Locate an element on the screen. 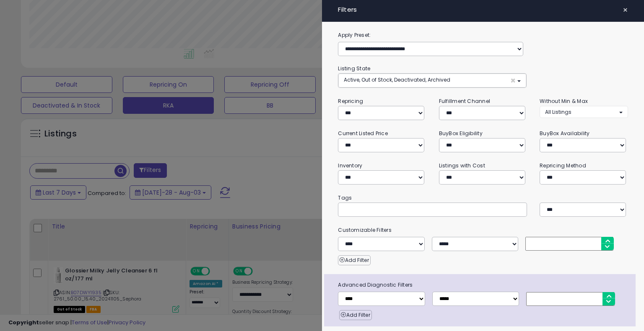  small: Tags is located at coordinates (483, 198).